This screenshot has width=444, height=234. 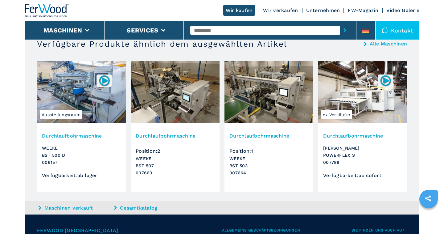 I want to click on h3: WEEKE BST 500 D 006157, so click(x=81, y=155).